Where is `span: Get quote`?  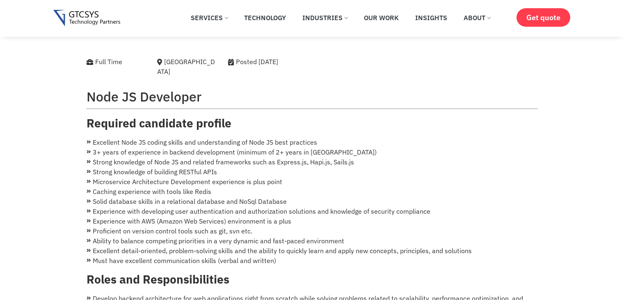
span: Get quote is located at coordinates (543, 17).